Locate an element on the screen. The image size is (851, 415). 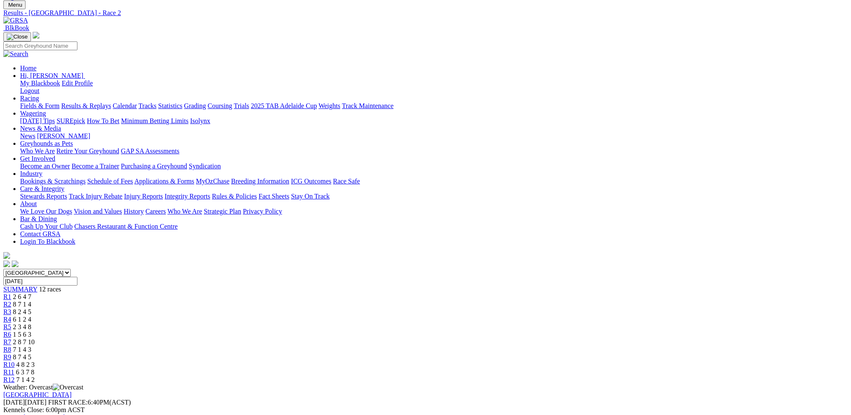
span: R9 is located at coordinates (7, 356).